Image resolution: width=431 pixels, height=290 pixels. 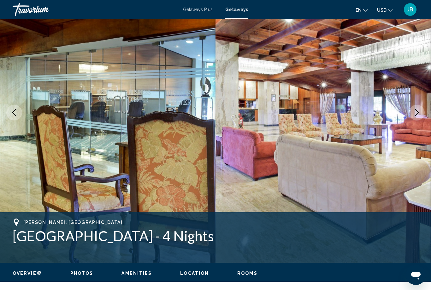 What do you see at coordinates (195, 273) in the screenshot?
I see `button: Location` at bounding box center [195, 273].